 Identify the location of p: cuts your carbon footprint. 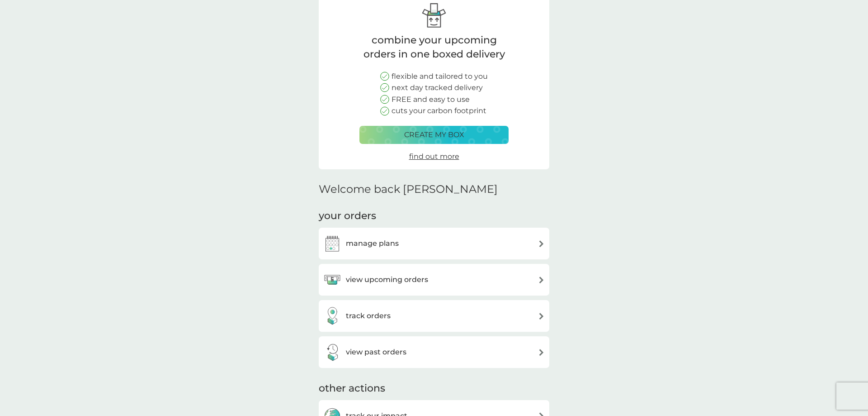
(439, 111).